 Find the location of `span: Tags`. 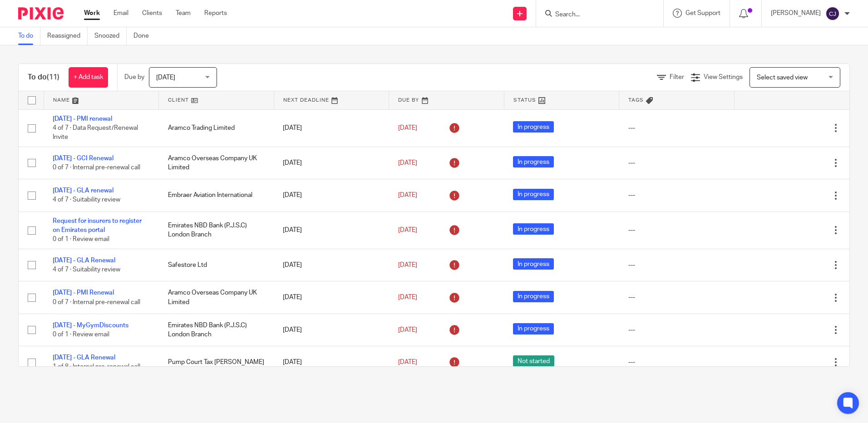

span: Tags is located at coordinates (636, 100).